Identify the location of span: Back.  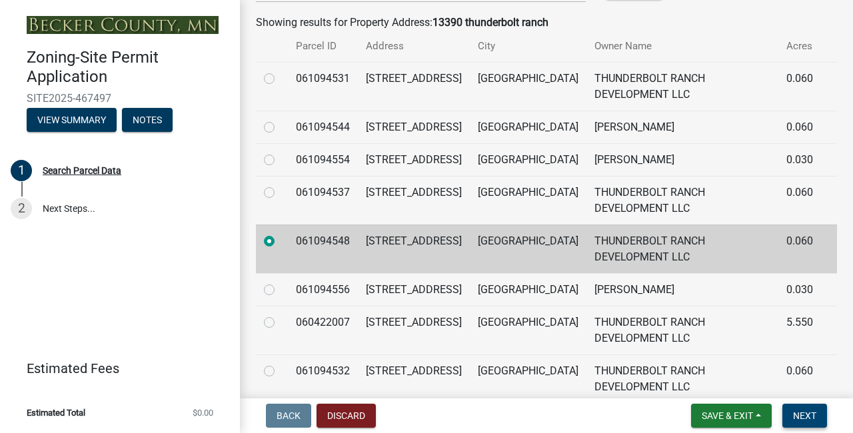
(289, 416).